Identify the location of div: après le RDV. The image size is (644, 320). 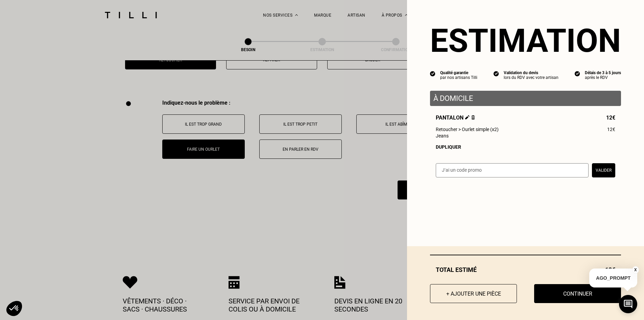
(603, 77).